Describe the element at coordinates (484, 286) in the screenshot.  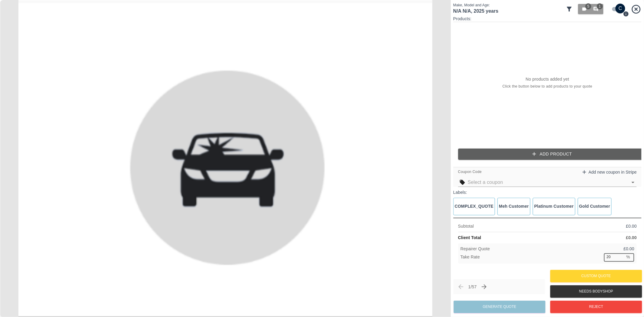
I see `span: Next/Skip claim (→ or ↓)` at that location.